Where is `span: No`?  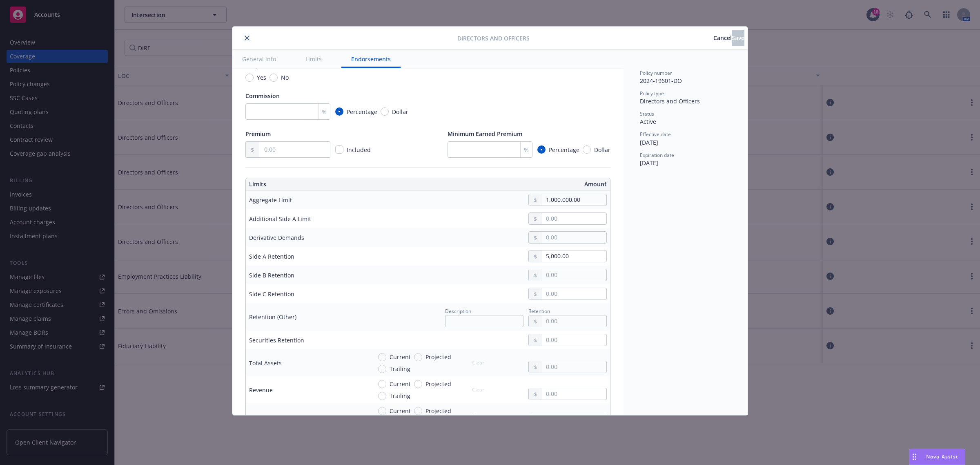
span: No is located at coordinates (284, 78).